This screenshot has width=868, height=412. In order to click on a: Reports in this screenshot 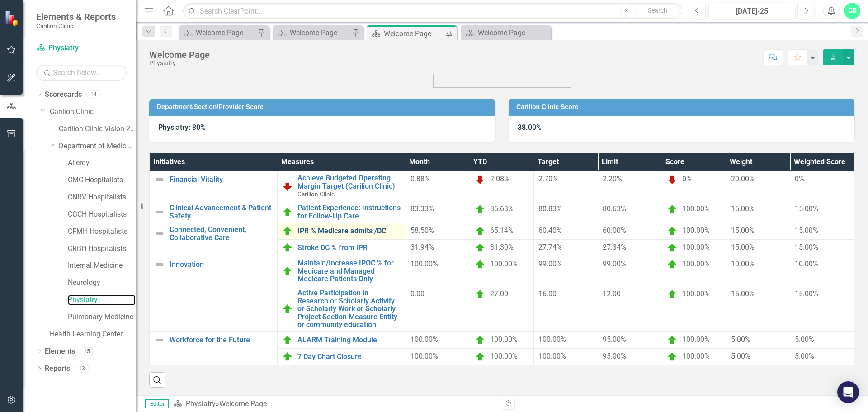, I will do `click(58, 368)`.